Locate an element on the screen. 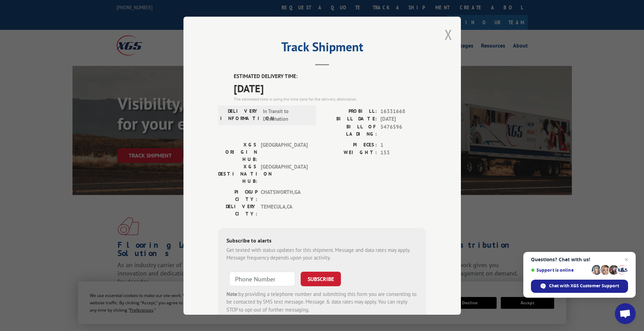 Image resolution: width=644 pixels, height=331 pixels. div: Chat with XGS Customer Support is located at coordinates (579, 286).